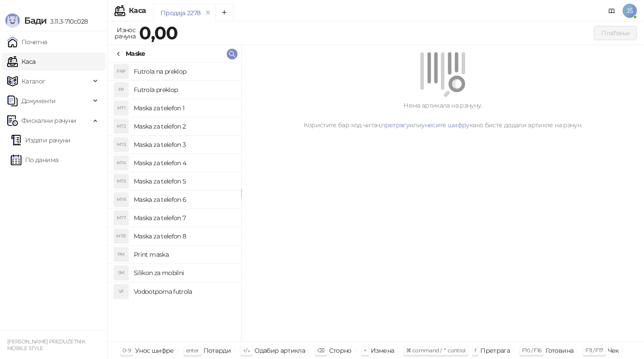 The width and height of the screenshot is (644, 359). What do you see at coordinates (630, 11) in the screenshot?
I see `span: JŠ` at bounding box center [630, 11].